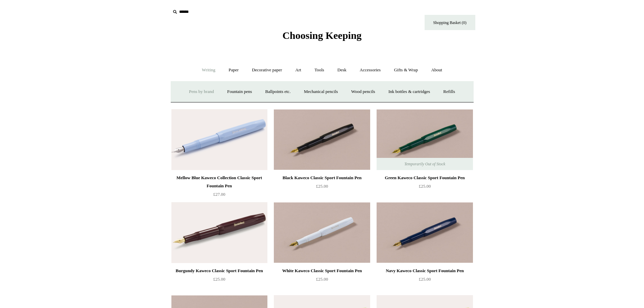 This screenshot has width=644, height=308. I want to click on a: Accessories, so click(371, 70).